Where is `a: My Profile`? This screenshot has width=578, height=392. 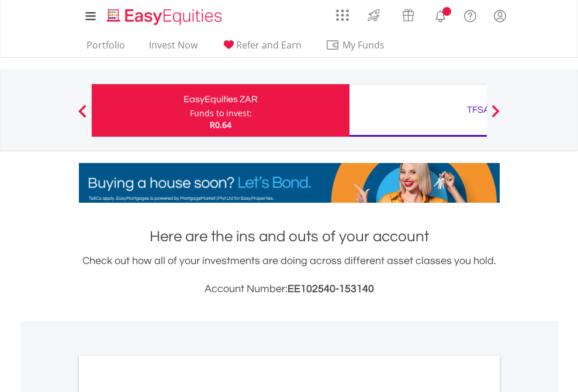 a: My Profile is located at coordinates (500, 16).